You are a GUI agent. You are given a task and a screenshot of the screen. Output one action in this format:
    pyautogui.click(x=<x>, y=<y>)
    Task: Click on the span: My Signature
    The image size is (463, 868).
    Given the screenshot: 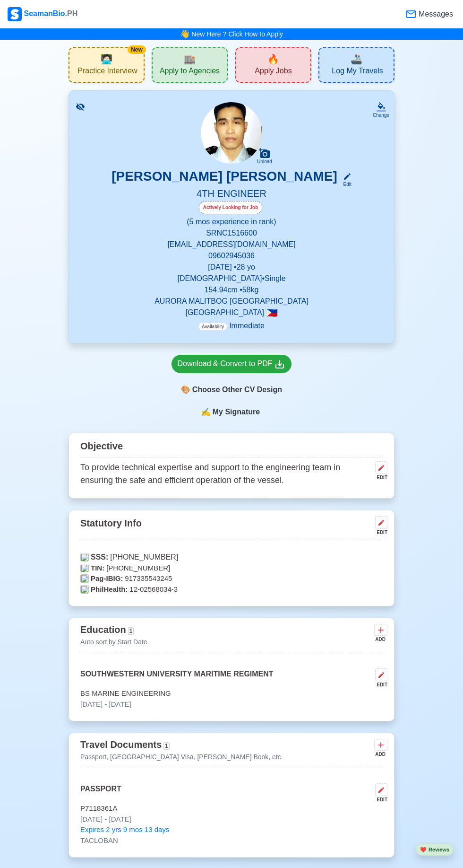 What is the action you would take?
    pyautogui.click(x=236, y=412)
    